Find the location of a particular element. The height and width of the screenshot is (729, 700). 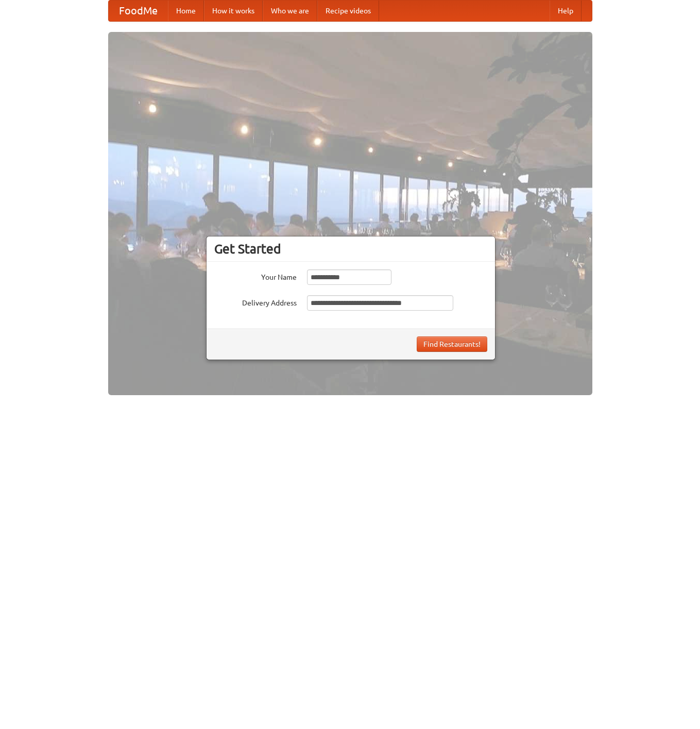

a: Who we are is located at coordinates (290, 11).